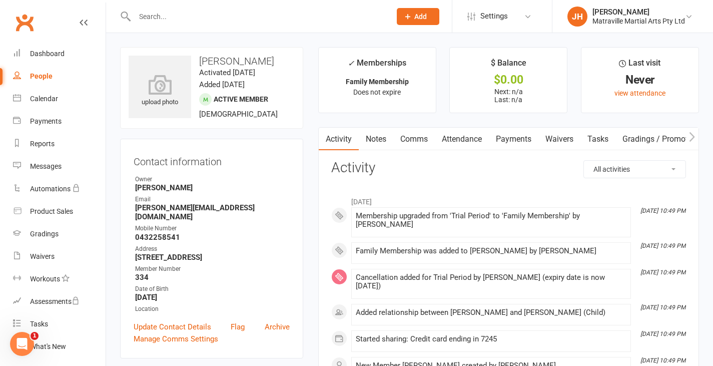 The height and width of the screenshot is (366, 713). Describe the element at coordinates (52, 211) in the screenshot. I see `div: Product Sales` at that location.